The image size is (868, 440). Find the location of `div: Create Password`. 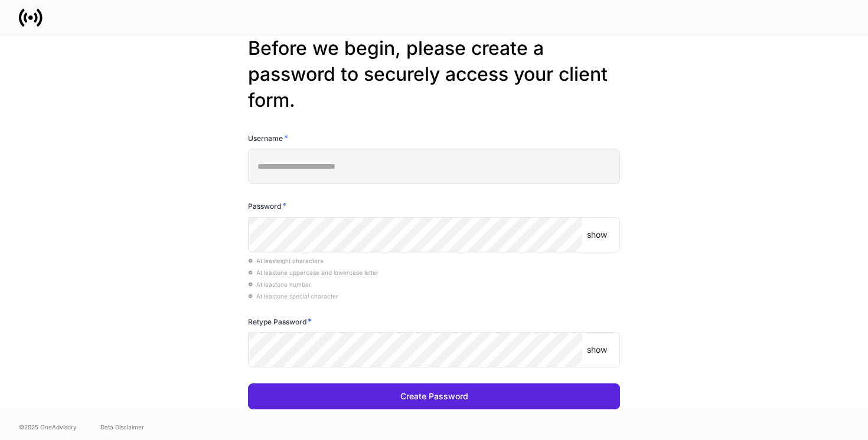

div: Create Password is located at coordinates (434, 397).